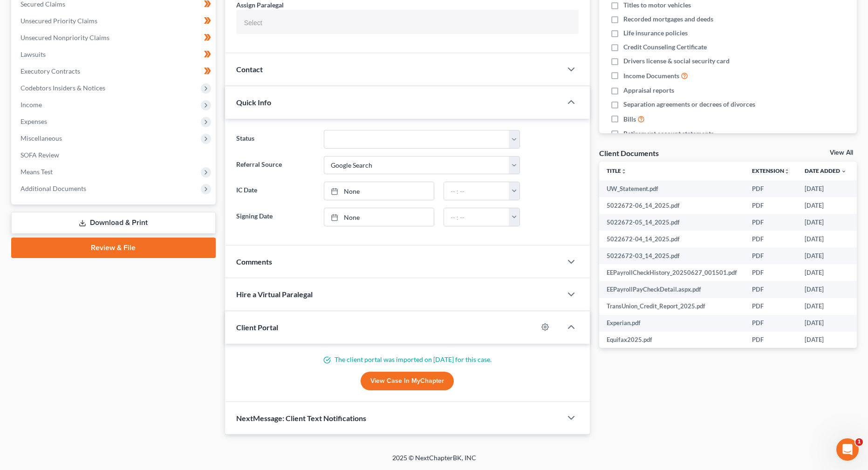 Image resolution: width=868 pixels, height=470 pixels. What do you see at coordinates (616, 170) in the screenshot?
I see `a: Titleunfold_more` at bounding box center [616, 170].